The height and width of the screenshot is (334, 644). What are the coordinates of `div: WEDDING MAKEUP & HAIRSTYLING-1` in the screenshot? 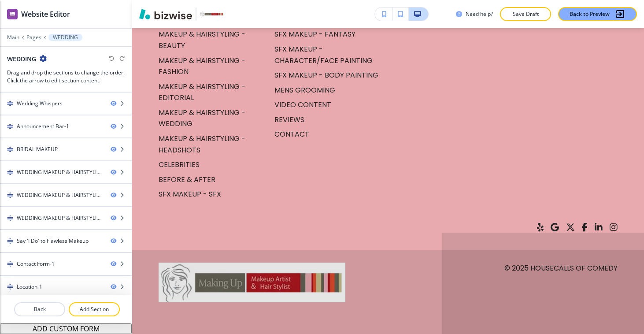 It's located at (60, 173).